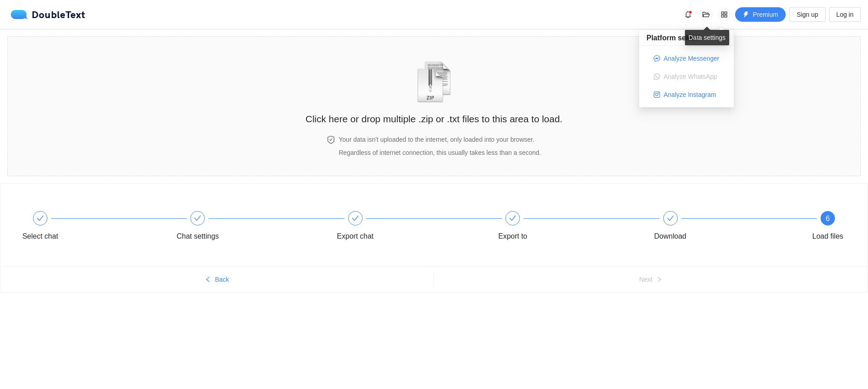 This screenshot has height=389, width=868. Describe the element at coordinates (828, 227) in the screenshot. I see `div: 6Load files` at that location.